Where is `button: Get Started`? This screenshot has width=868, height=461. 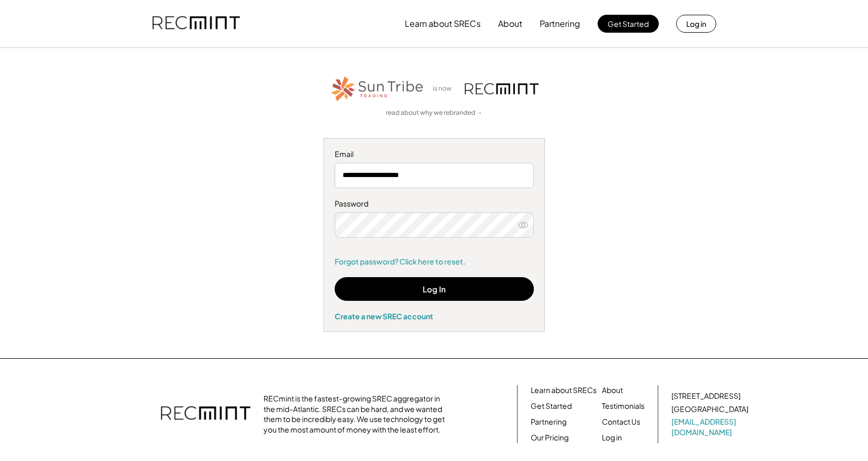
button: Get Started is located at coordinates (628, 24).